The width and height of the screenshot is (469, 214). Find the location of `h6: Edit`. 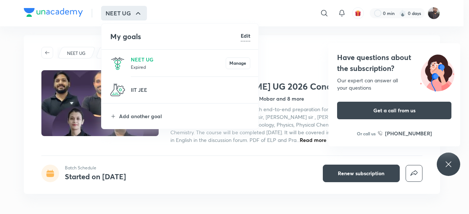

h6: Edit is located at coordinates (245, 36).